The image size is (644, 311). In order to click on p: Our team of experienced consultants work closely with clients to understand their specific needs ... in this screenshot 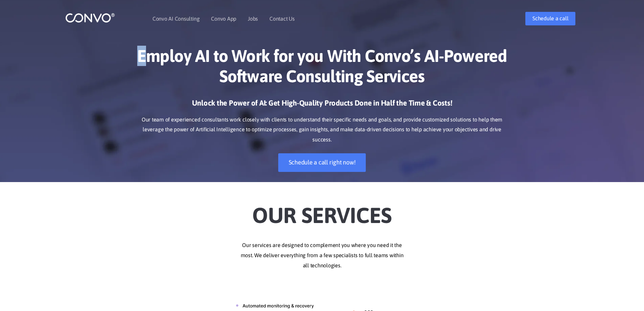, I will do `click(322, 130)`.